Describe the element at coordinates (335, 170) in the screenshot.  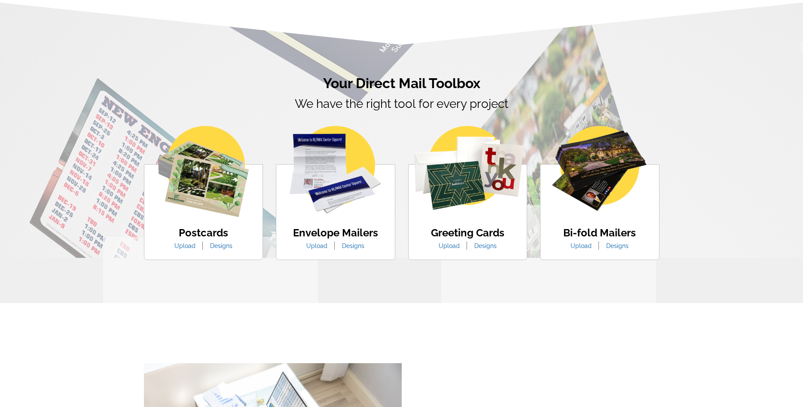
I see `img: envelope-mailer.png` at that location.